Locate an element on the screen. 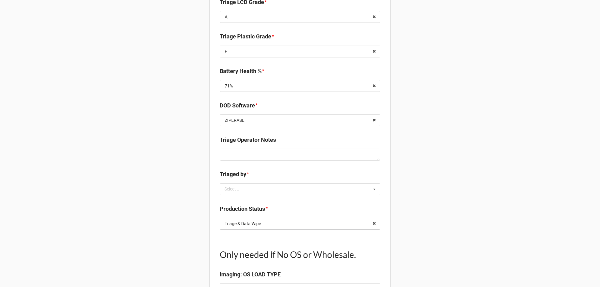  label: Triaged by is located at coordinates (233, 174).